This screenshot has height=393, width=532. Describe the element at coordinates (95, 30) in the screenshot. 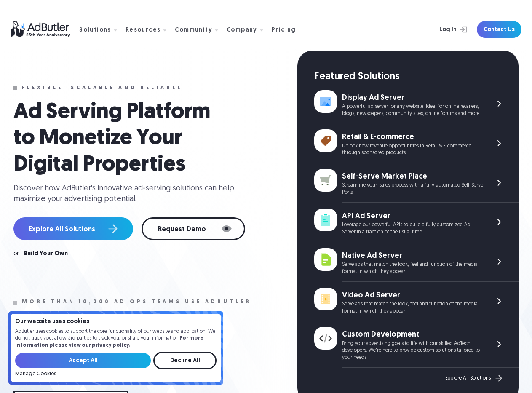

I see `div: Solutions` at that location.